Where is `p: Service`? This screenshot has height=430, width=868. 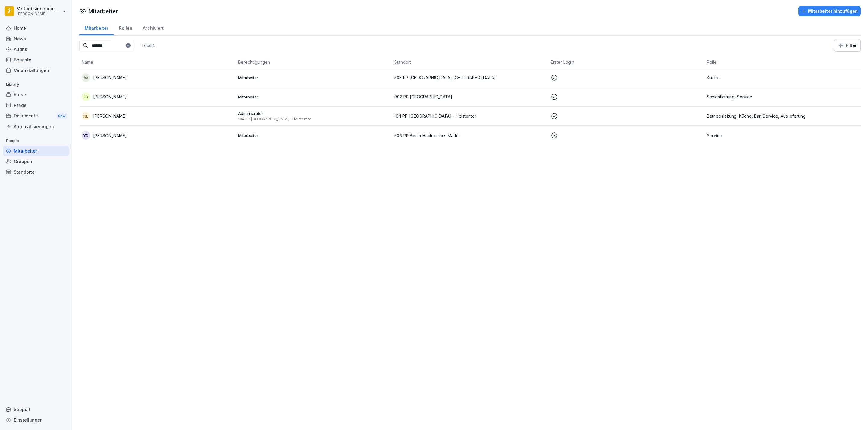 p: Service is located at coordinates (783, 136).